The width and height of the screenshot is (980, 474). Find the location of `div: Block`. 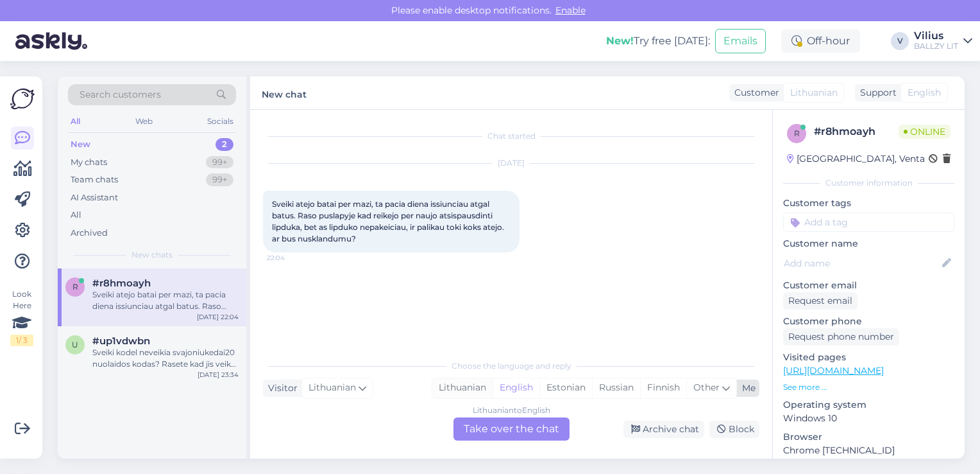

div: Block is located at coordinates (735, 429).